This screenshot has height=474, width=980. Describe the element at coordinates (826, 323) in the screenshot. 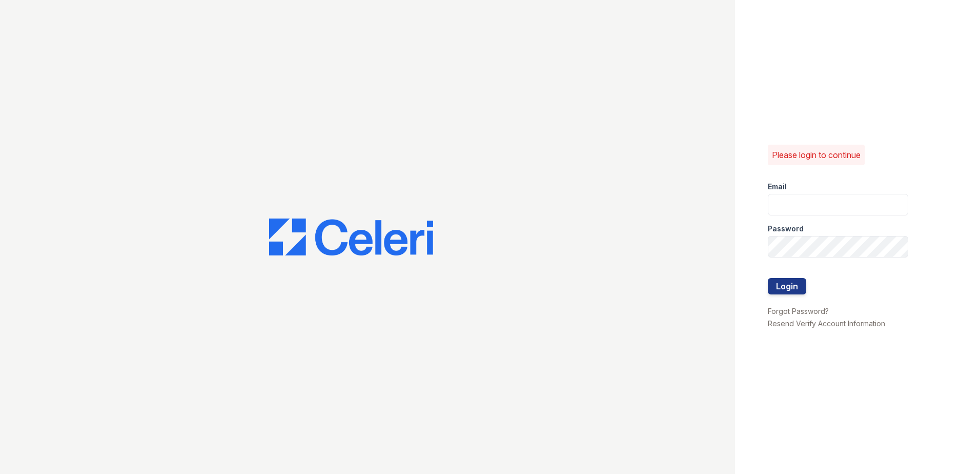

I see `a: Resend Verify Account Information` at that location.